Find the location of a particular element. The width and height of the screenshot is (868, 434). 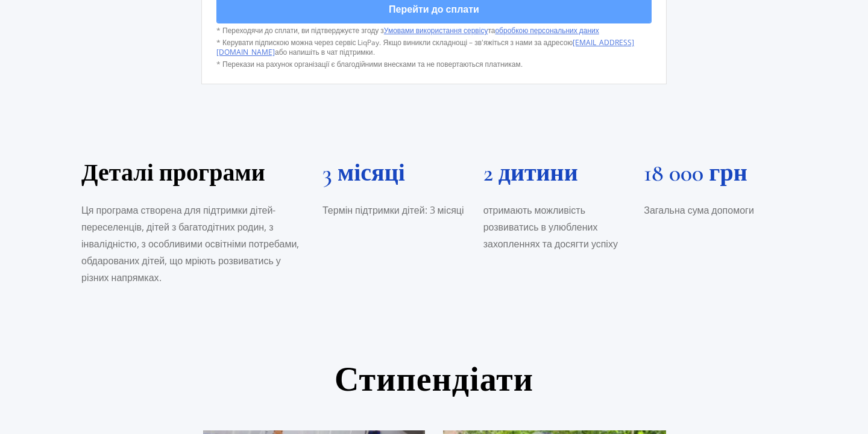

p: * Перекази на рахунок організації є благодійними внесками та не повертаються платникам. is located at coordinates (434, 64).